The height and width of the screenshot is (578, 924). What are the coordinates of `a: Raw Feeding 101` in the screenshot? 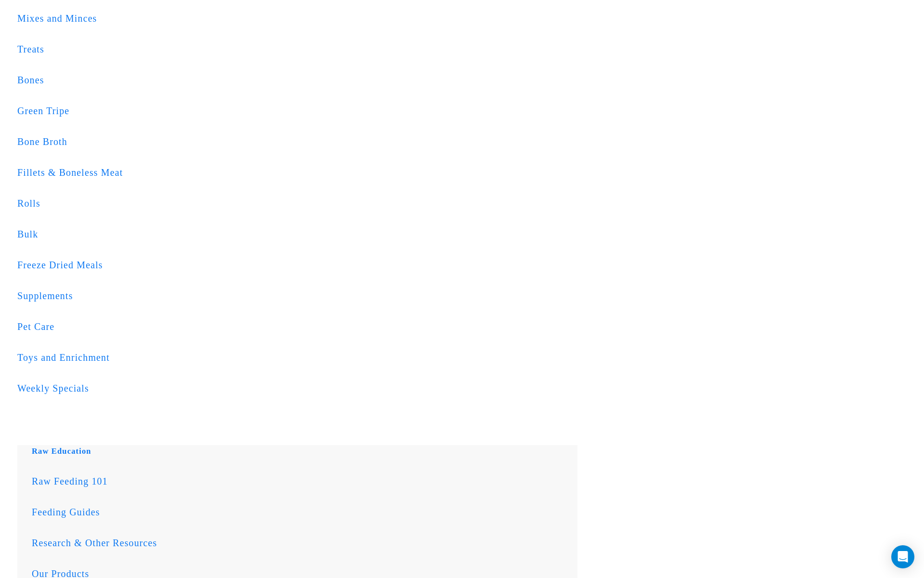 It's located at (301, 481).